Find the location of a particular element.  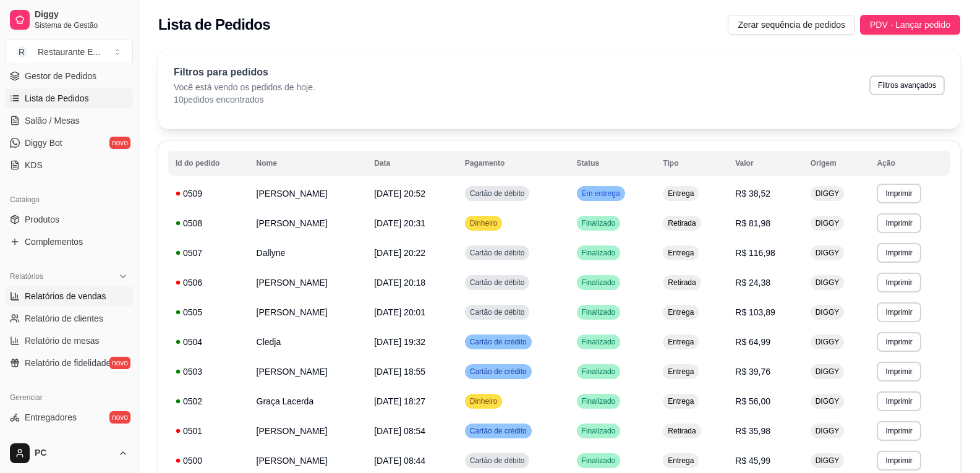

th: Nome is located at coordinates (308, 163).